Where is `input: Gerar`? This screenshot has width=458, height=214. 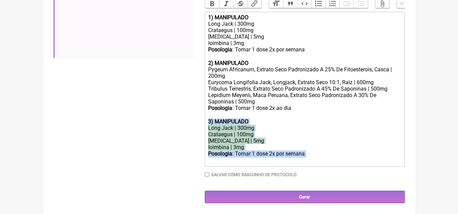 input: Gerar is located at coordinates (305, 197).